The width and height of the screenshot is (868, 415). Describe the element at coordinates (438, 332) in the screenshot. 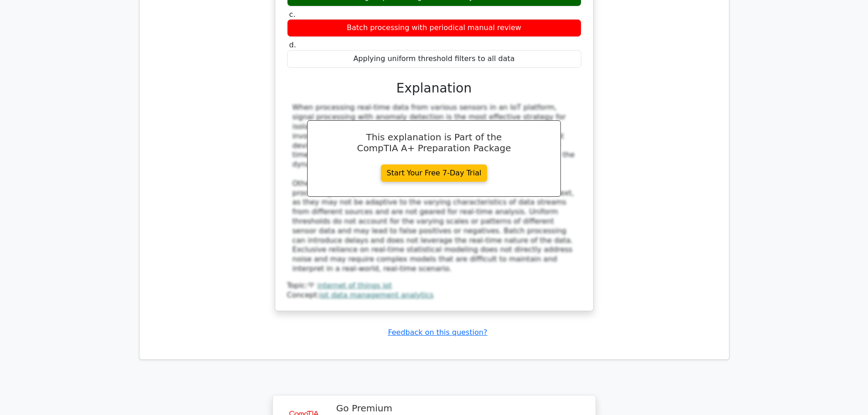

I see `u: Feedback on this question?` at that location.